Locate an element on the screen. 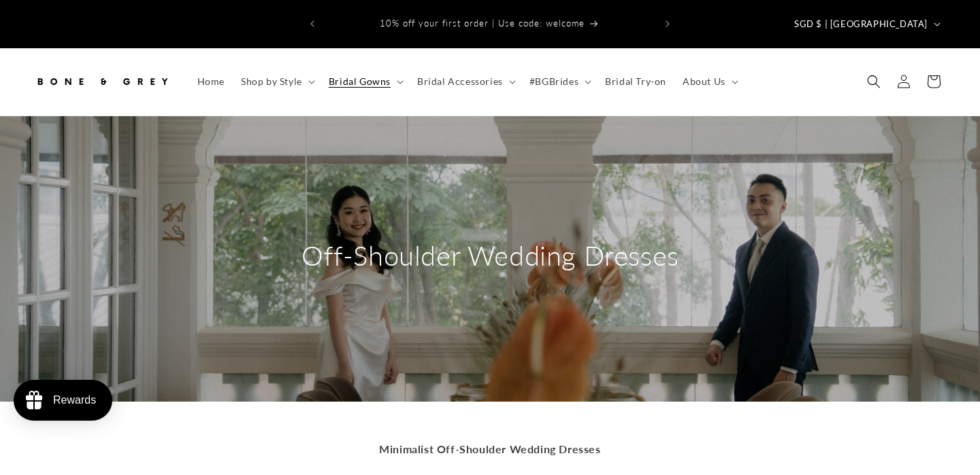  summary: About Us is located at coordinates (709, 81).